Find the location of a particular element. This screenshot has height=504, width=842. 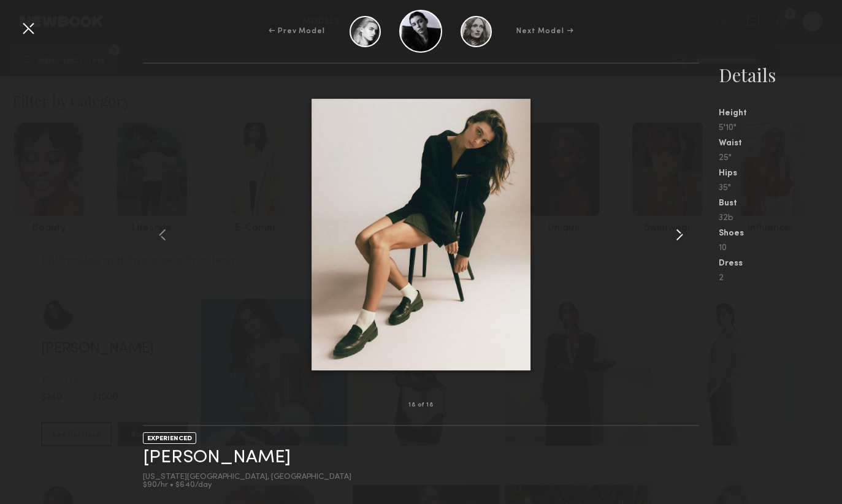

div: $90/hr • $640/day is located at coordinates (248, 485).